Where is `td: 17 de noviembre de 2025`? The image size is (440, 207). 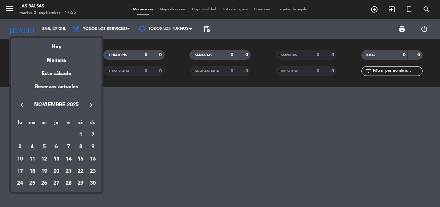
td: 17 de noviembre de 2025 is located at coordinates (20, 171).